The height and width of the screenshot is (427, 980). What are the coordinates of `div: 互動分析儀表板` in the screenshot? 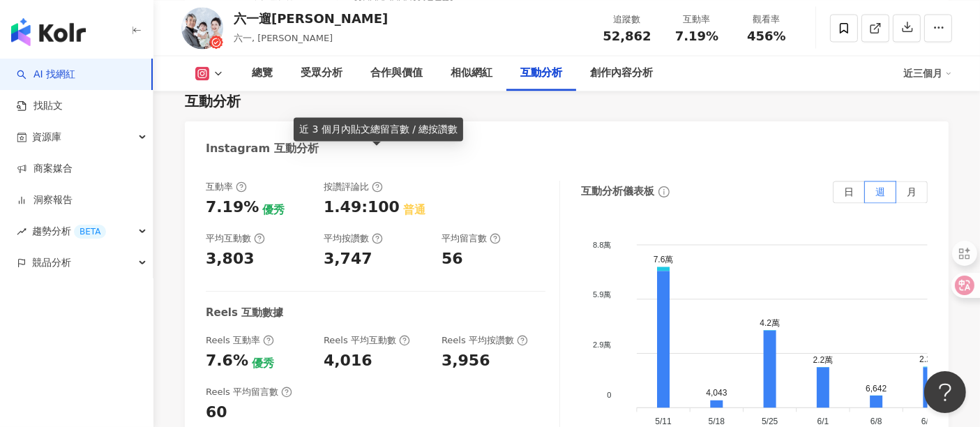 It's located at (618, 191).